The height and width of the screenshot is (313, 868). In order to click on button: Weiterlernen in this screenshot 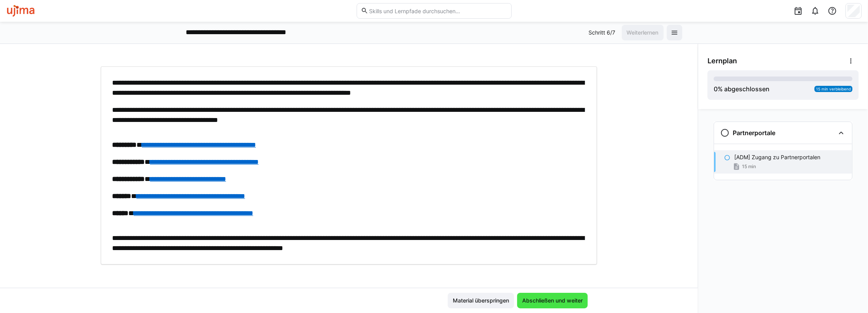, I will do `click(643, 33)`.